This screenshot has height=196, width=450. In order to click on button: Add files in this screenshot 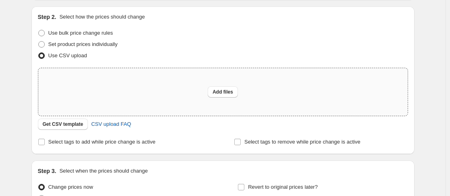, I will do `click(223, 92)`.